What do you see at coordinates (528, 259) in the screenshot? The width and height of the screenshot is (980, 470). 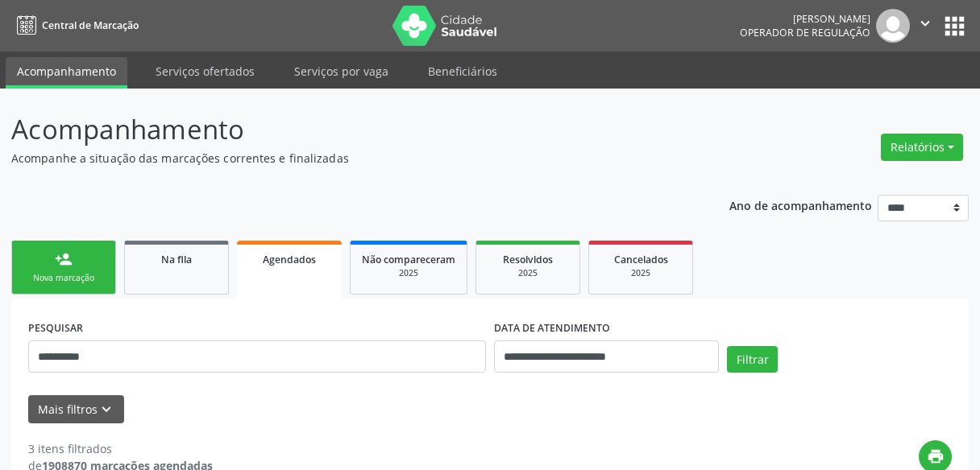 I see `span: Resolvidos` at bounding box center [528, 259].